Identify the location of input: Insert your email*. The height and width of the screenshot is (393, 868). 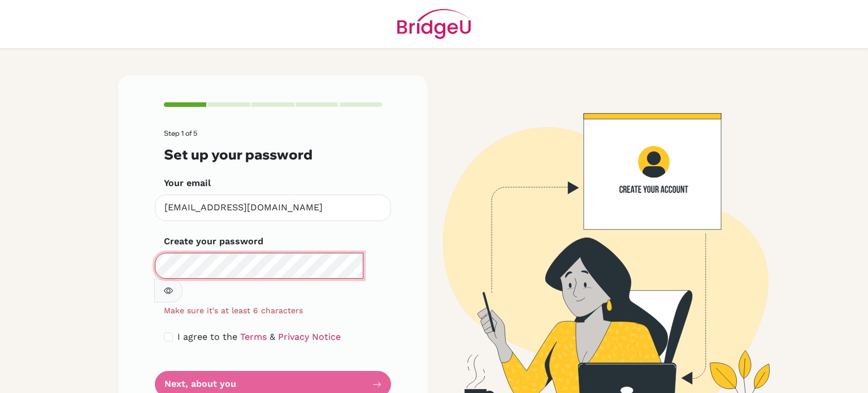
(273, 207).